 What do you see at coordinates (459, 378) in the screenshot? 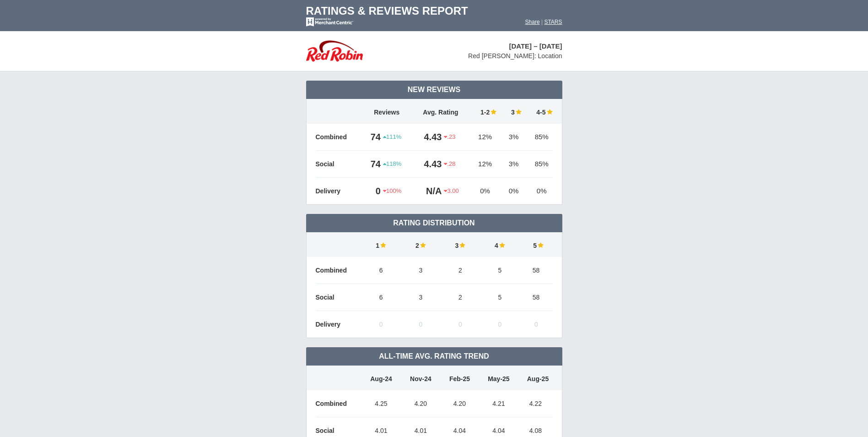
I see `td: Feb-25` at bounding box center [459, 378].